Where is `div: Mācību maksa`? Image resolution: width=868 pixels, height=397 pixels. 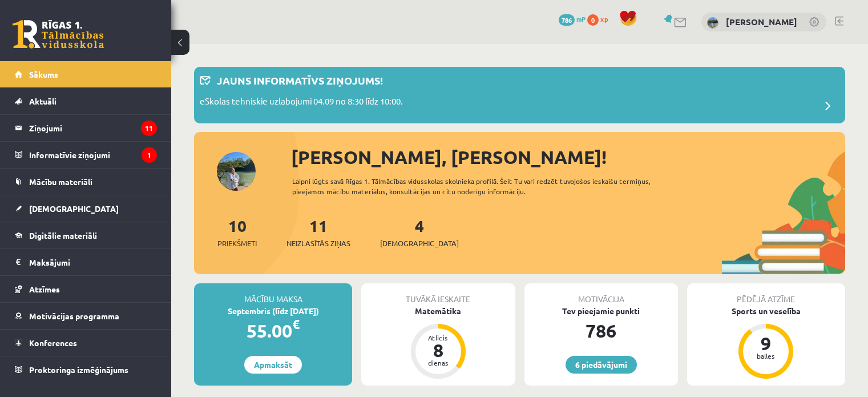 div: Mācību maksa is located at coordinates (273, 294).